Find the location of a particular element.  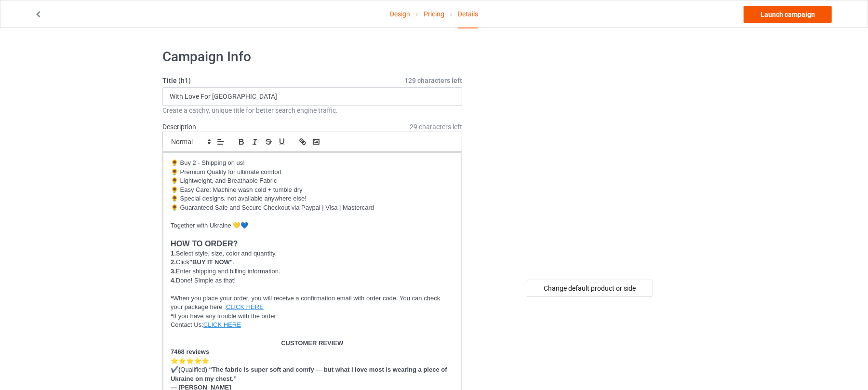

a: Pricing is located at coordinates (434, 14).